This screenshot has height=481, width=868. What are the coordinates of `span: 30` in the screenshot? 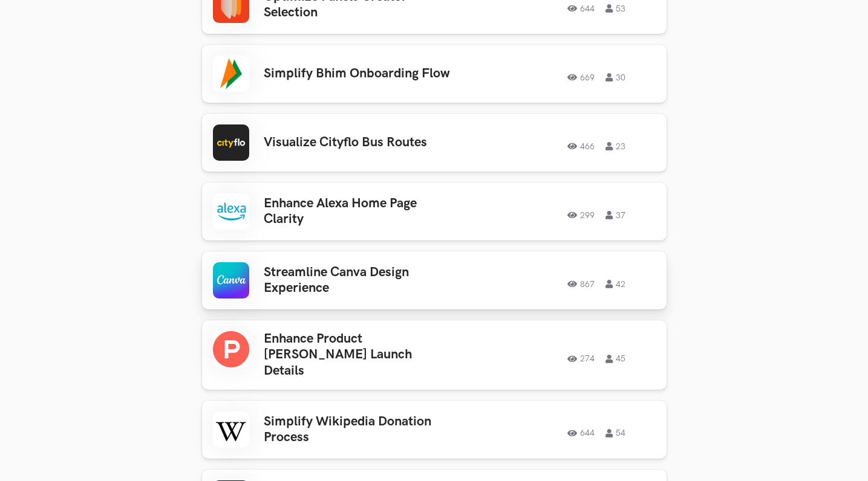 It's located at (616, 78).